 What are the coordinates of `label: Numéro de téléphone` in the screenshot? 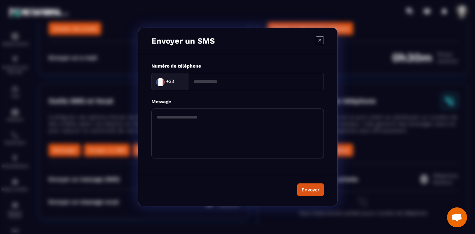 It's located at (176, 66).